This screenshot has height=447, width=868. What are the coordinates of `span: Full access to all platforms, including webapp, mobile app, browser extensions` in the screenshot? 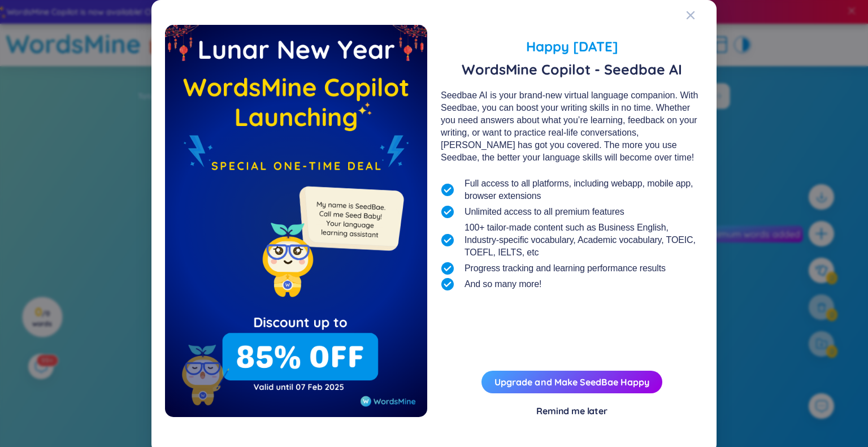 It's located at (584, 190).